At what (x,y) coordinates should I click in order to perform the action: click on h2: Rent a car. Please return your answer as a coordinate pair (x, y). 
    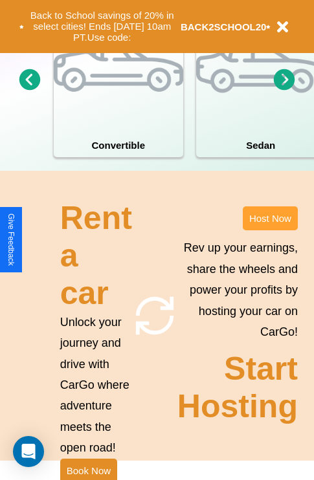
    Looking at the image, I should click on (96, 256).